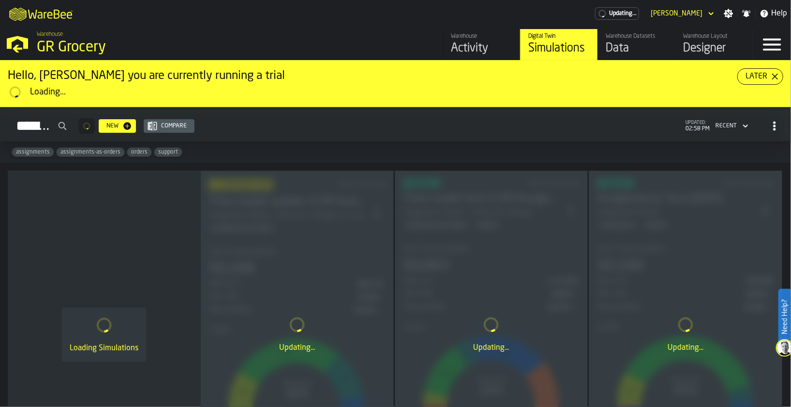 This screenshot has width=791, height=407. I want to click on span: support, so click(168, 152).